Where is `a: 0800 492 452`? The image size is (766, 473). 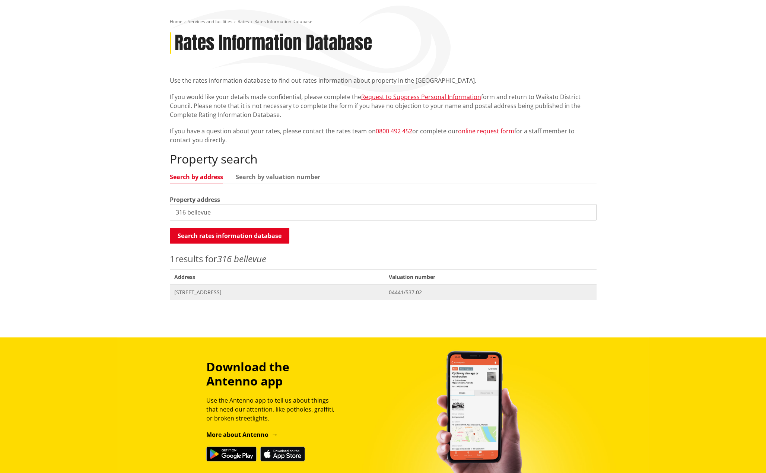 a: 0800 492 452 is located at coordinates (394, 131).